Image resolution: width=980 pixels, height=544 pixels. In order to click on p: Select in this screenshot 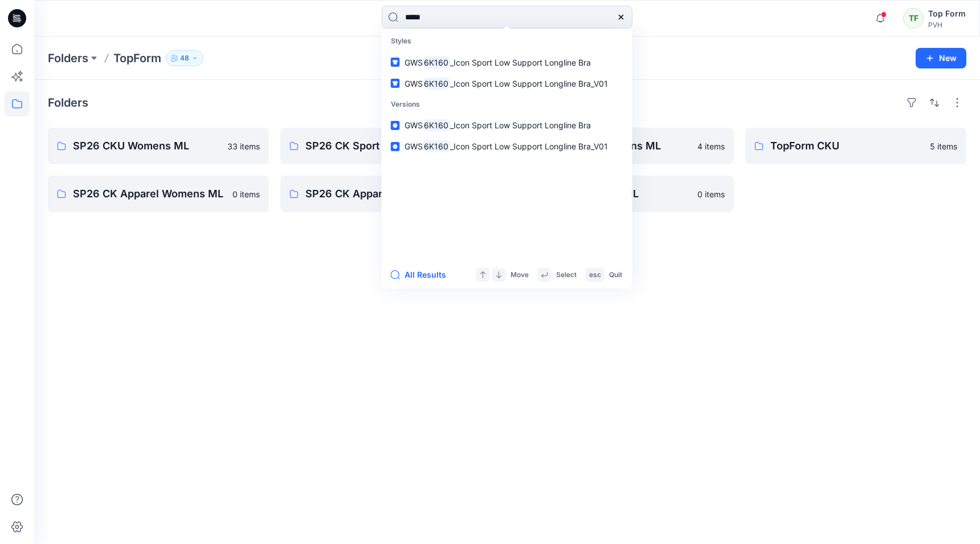, I will do `click(566, 275)`.